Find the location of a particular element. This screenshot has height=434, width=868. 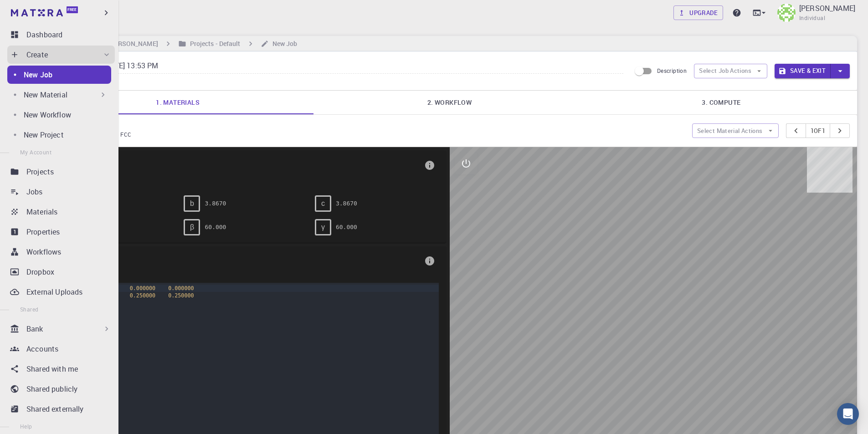

span: Destek is located at coordinates (32, 11).